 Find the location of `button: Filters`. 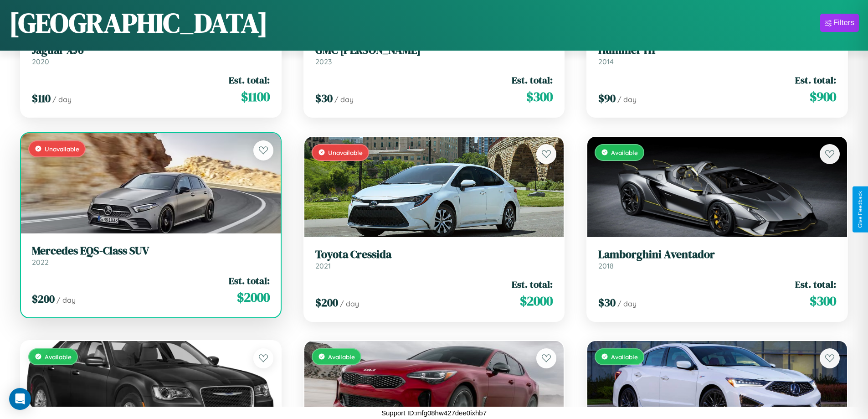

button: Filters is located at coordinates (839, 23).